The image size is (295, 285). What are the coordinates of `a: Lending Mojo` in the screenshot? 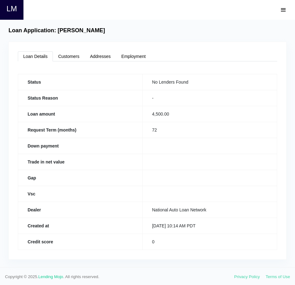 It's located at (51, 276).